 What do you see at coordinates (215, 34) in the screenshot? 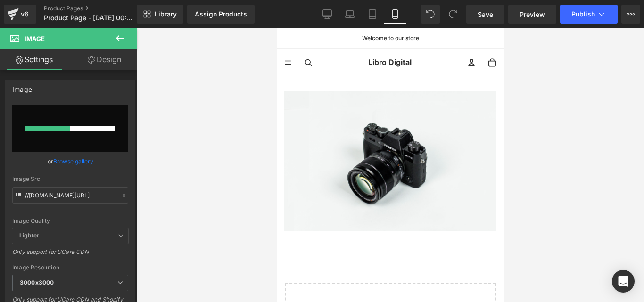
I see `button: Abrir carrito Total de artículos en el carrito: 0` at bounding box center [215, 34].